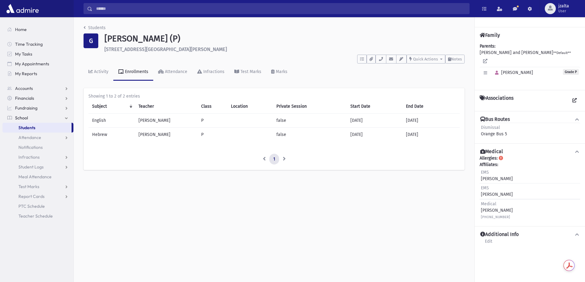  What do you see at coordinates (22, 9) in the screenshot?
I see `img: AdmirePro` at bounding box center [22, 9].